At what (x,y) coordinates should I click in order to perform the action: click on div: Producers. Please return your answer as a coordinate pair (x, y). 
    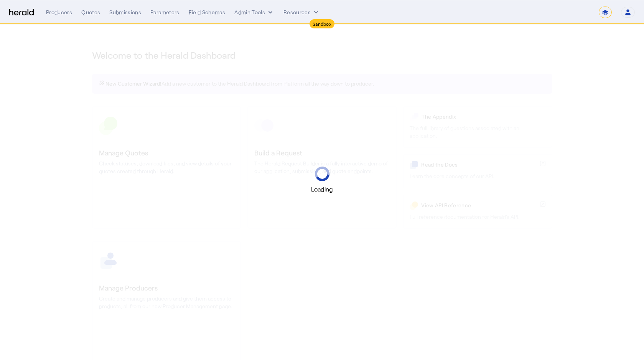
    Looking at the image, I should click on (59, 13).